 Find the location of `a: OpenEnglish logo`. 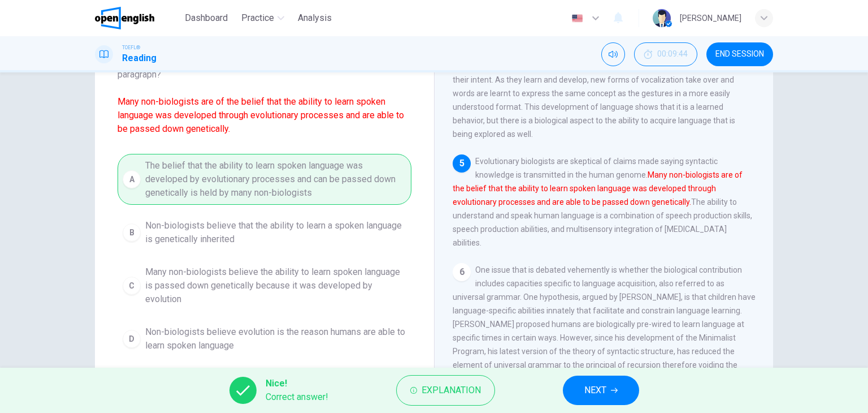

a: OpenEnglish logo is located at coordinates (138, 18).